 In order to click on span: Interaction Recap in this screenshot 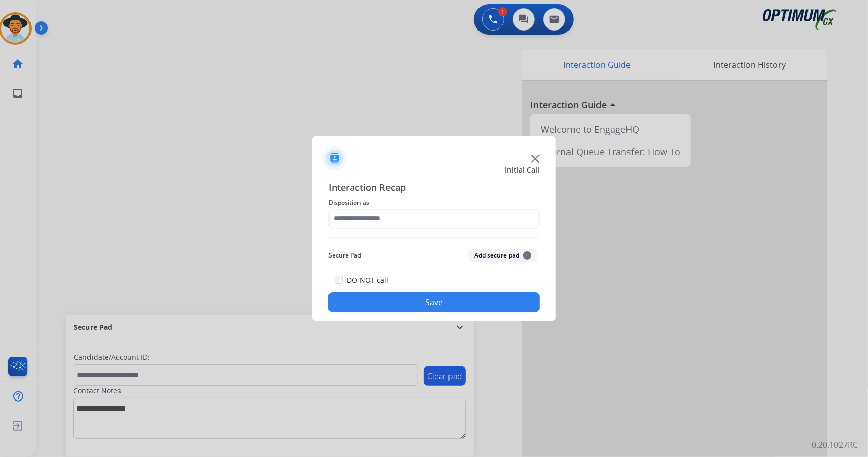, I will do `click(434, 189)`.